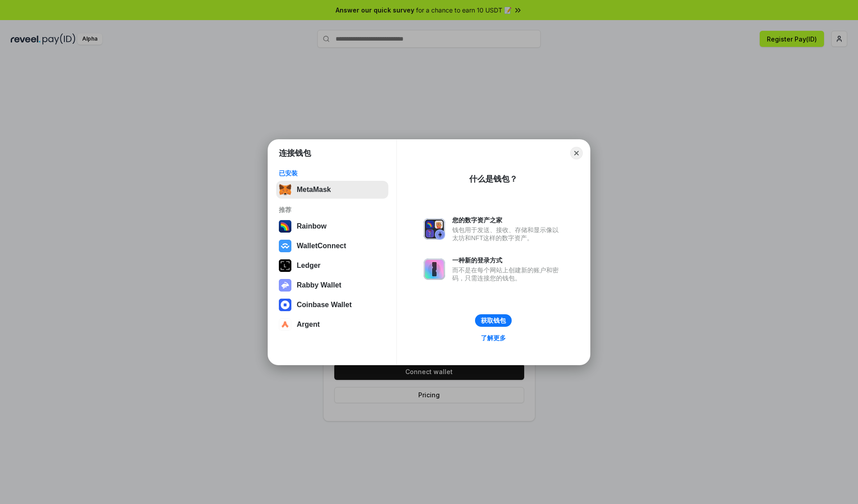 This screenshot has height=504, width=858. I want to click on div: 您的数字资产之家, so click(508, 220).